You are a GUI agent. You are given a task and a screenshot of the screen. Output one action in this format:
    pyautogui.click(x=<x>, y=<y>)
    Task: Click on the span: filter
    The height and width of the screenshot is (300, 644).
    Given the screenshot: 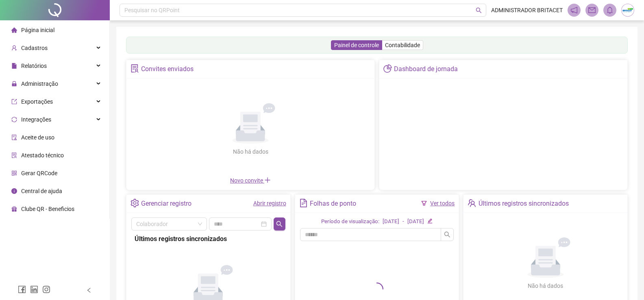 What is the action you would take?
    pyautogui.click(x=424, y=203)
    